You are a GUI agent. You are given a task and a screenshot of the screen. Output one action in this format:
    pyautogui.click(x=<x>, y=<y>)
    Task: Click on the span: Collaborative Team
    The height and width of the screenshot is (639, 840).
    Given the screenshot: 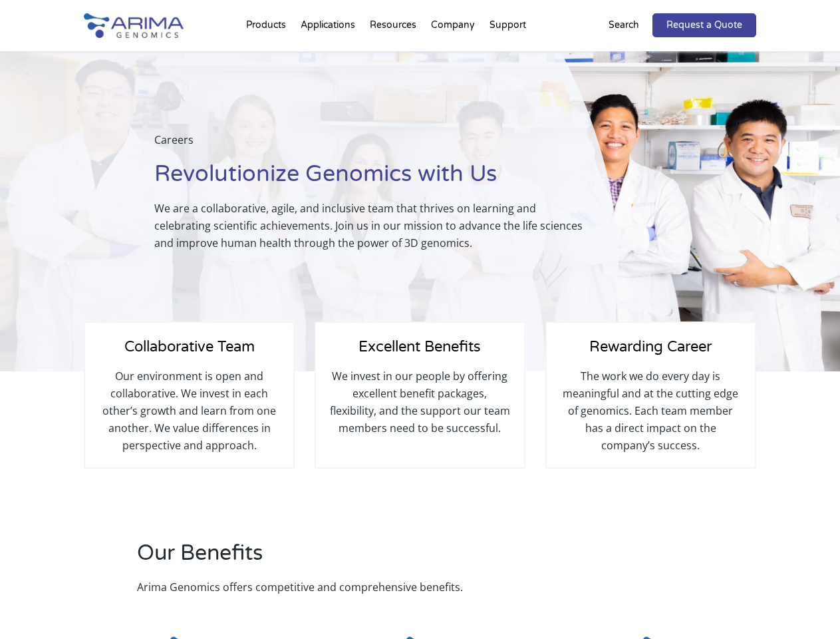 What is the action you would take?
    pyautogui.click(x=190, y=347)
    